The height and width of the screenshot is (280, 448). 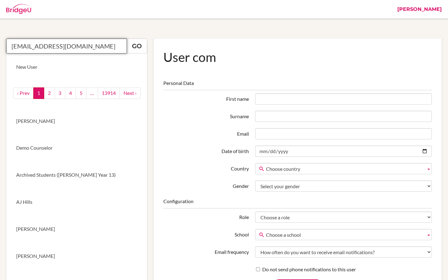 What do you see at coordinates (23, 93) in the screenshot?
I see `a: ‹ Prev` at bounding box center [23, 93].